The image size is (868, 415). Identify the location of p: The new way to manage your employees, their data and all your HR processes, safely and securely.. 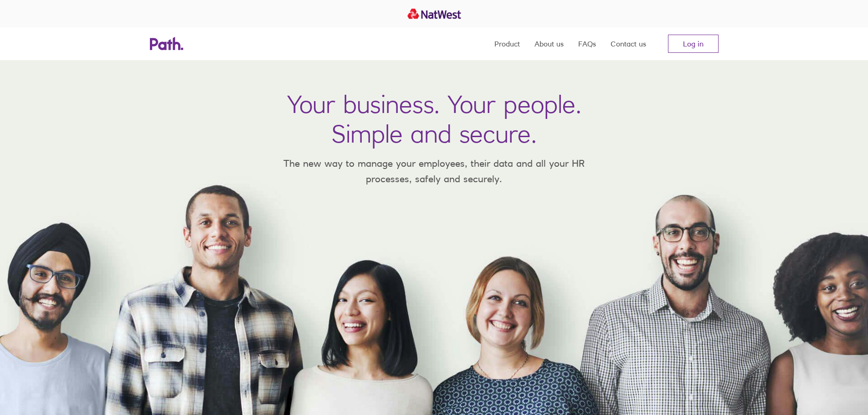
(434, 171).